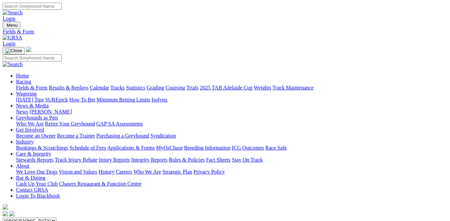 Image resolution: width=450 pixels, height=221 pixels. I want to click on div: Care & Integrity, so click(232, 160).